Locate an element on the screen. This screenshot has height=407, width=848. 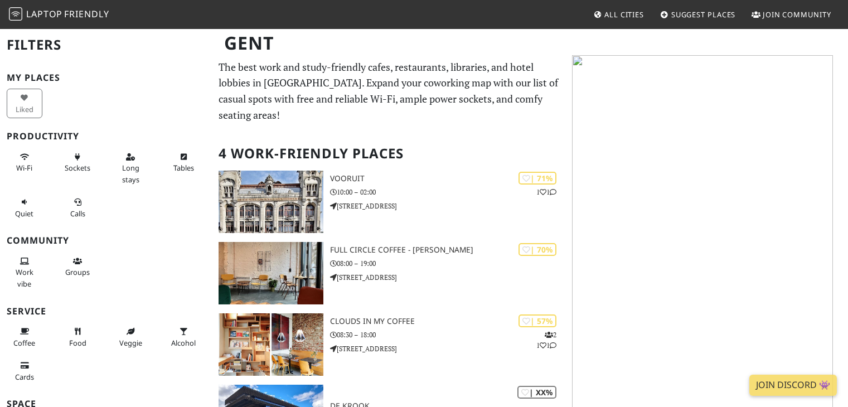
p: 1 1 is located at coordinates (547, 192).